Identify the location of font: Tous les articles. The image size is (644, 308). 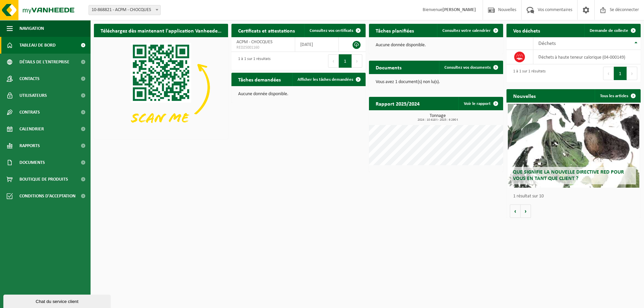
(614, 96).